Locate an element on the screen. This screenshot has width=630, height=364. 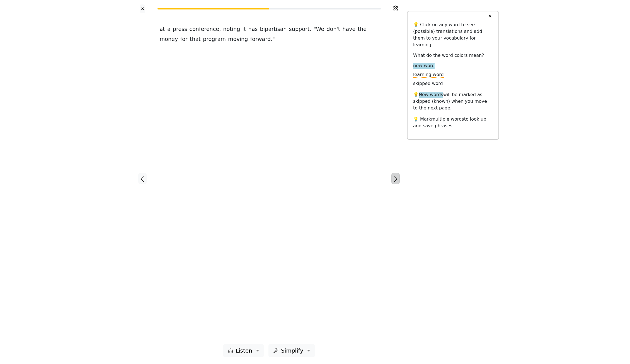
span: new word is located at coordinates (423, 65).